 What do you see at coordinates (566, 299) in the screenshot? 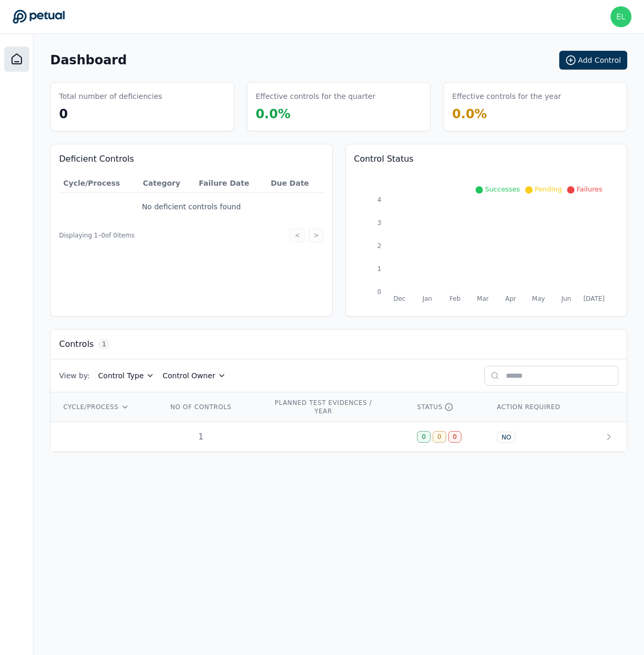
I see `tspan: Jun` at bounding box center [566, 299].